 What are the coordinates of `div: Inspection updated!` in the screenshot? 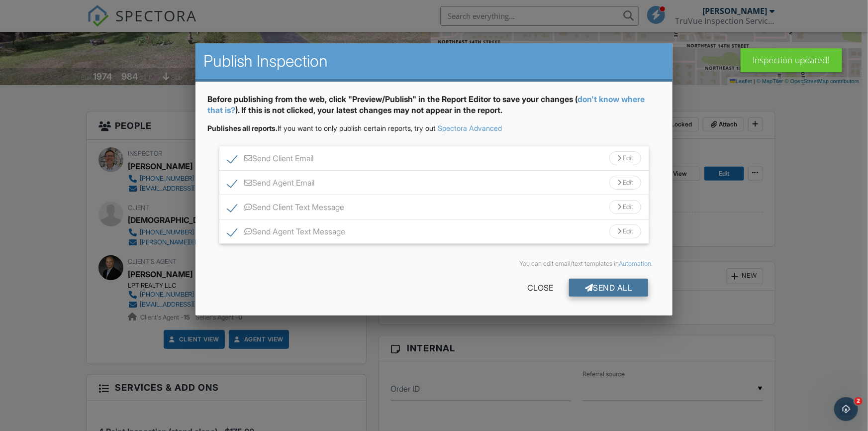 It's located at (791, 61).